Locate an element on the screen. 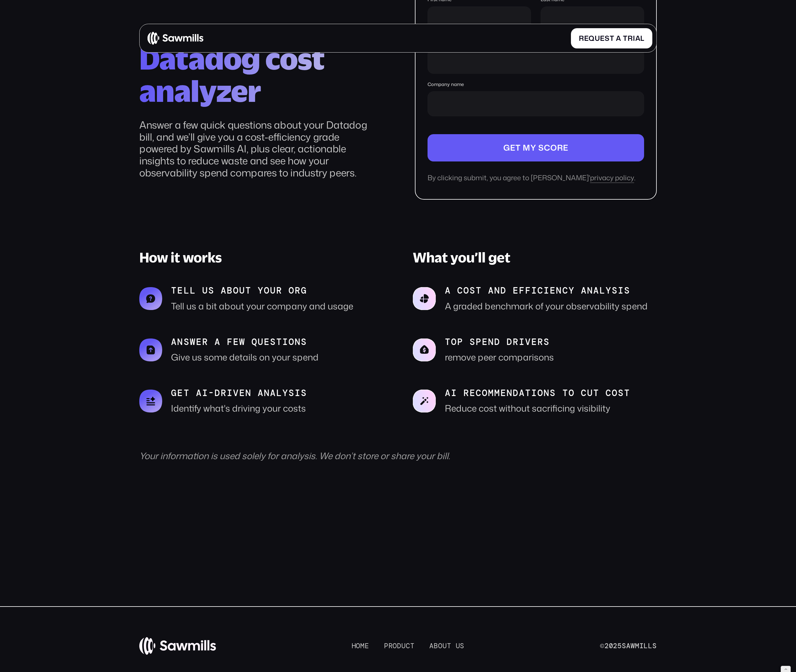  span: d is located at coordinates (399, 646).